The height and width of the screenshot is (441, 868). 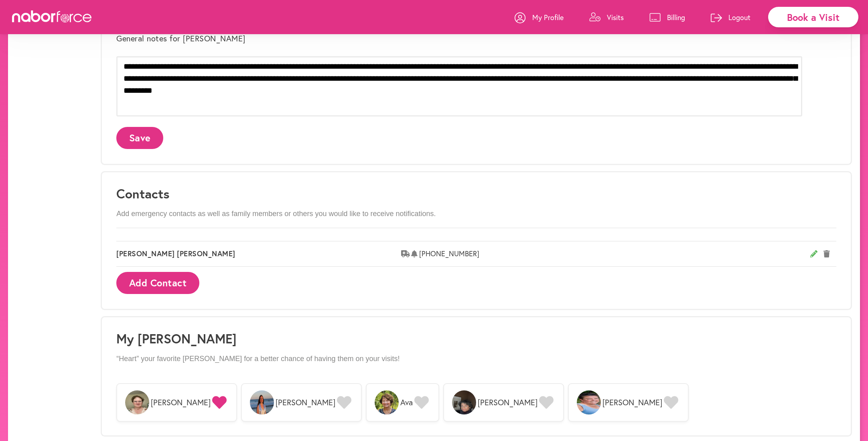 What do you see at coordinates (262, 402) in the screenshot?
I see `img: sztQu4uhRzOWWuTraK8k` at bounding box center [262, 402].